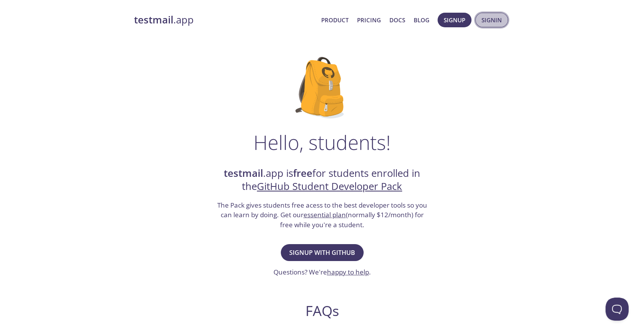  What do you see at coordinates (322, 253) in the screenshot?
I see `button: Signup with GitHub` at bounding box center [322, 253].